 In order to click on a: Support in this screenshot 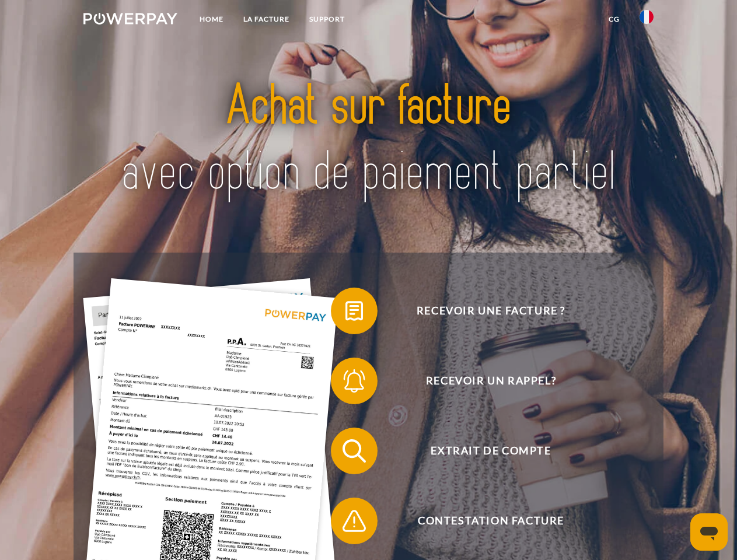, I will do `click(327, 19)`.